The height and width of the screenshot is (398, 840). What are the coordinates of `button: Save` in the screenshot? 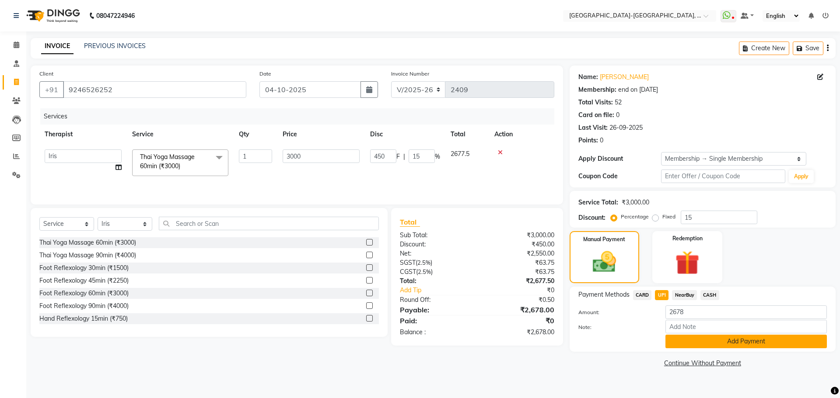 It's located at (808, 48).